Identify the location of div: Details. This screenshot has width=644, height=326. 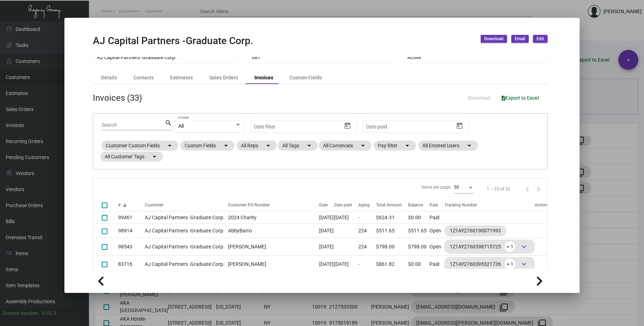
(109, 78).